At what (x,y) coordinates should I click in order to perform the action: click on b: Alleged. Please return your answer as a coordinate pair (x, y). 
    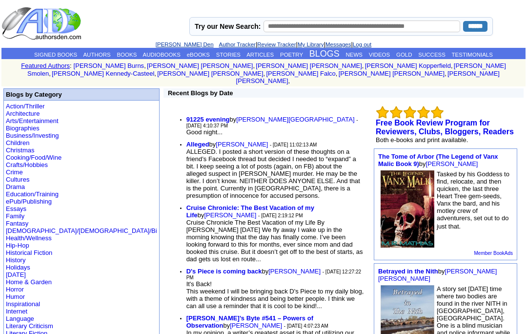
    Looking at the image, I should click on (198, 144).